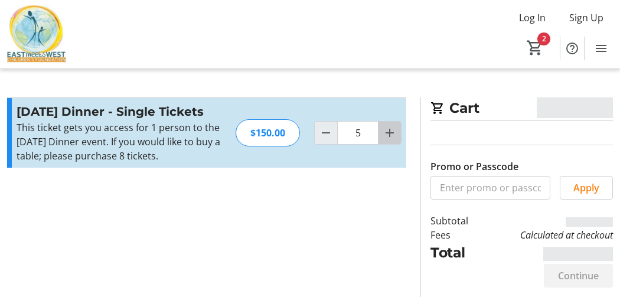 This screenshot has width=620, height=297. I want to click on td: Fees, so click(456, 235).